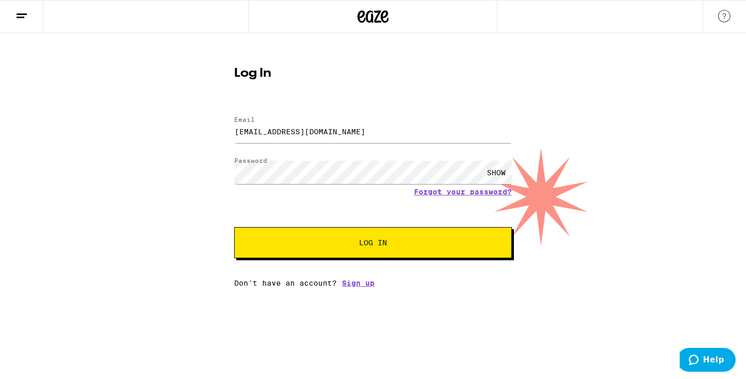 This screenshot has width=746, height=379. What do you see at coordinates (373, 243) in the screenshot?
I see `button: Log In` at bounding box center [373, 243].